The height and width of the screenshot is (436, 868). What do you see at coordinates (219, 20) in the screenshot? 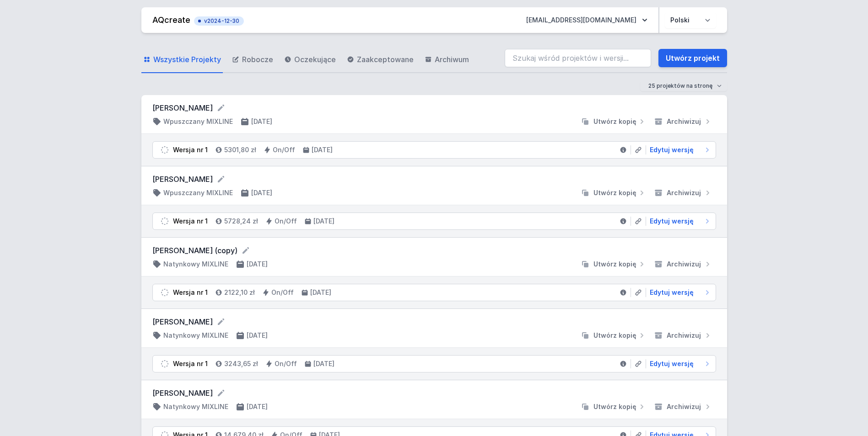
I see `button: v2024-12-30` at bounding box center [219, 20].